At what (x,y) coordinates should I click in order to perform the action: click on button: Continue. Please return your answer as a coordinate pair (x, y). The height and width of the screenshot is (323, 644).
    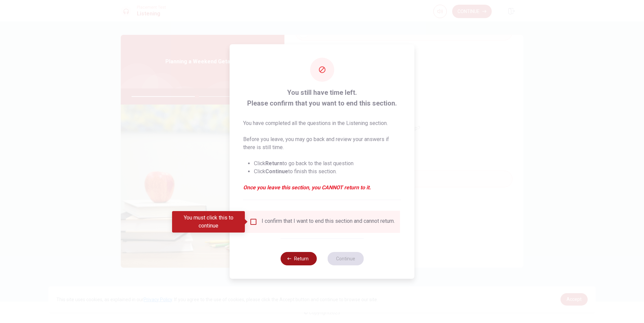
    Looking at the image, I should click on (345, 258).